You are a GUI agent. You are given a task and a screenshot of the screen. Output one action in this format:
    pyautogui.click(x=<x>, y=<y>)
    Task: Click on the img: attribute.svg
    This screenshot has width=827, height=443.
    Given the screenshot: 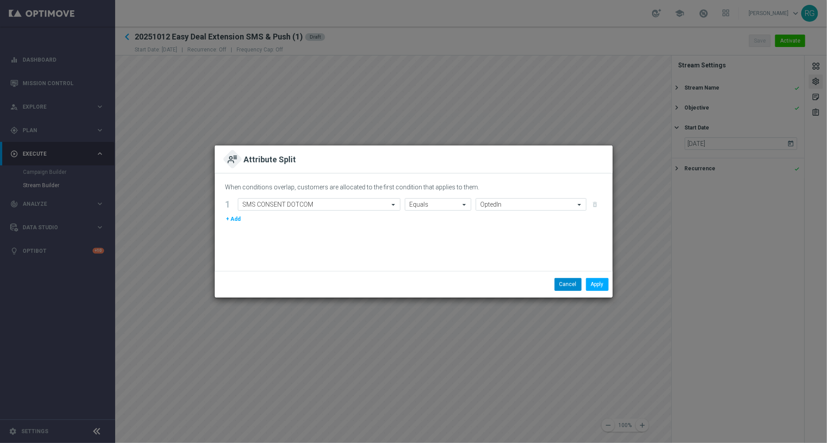 What is the action you would take?
    pyautogui.click(x=232, y=159)
    